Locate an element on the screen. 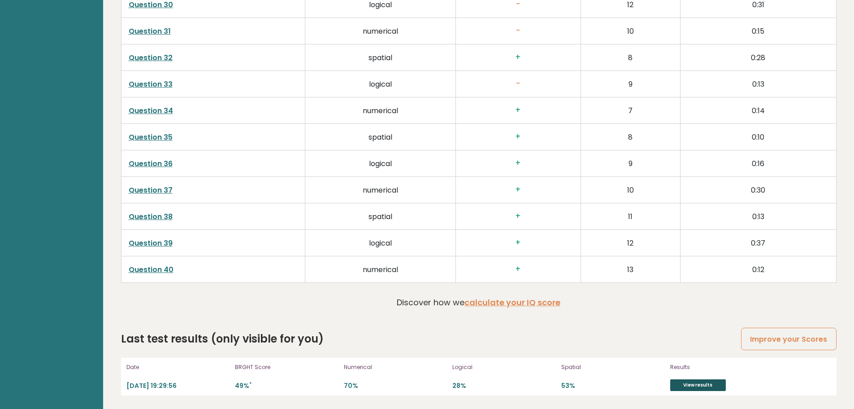 The height and width of the screenshot is (409, 854). a: Question 34 is located at coordinates (151, 110).